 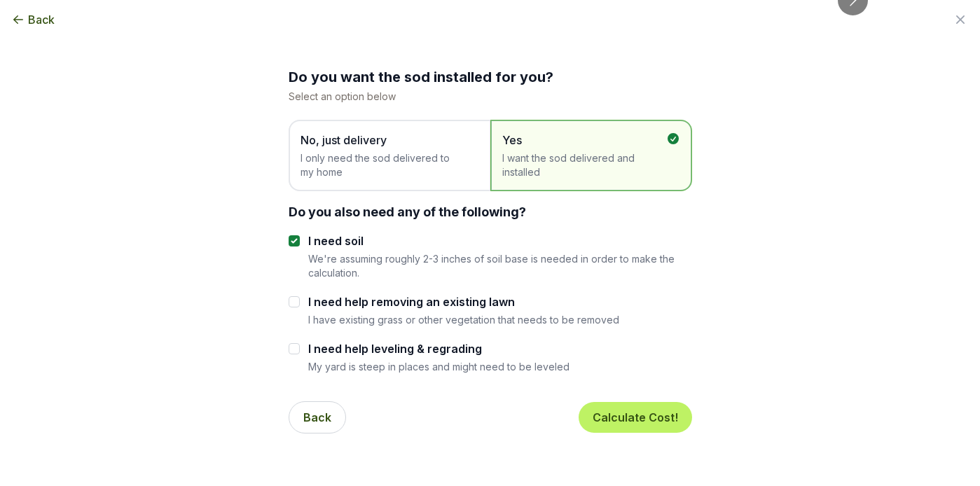 What do you see at coordinates (382, 140) in the screenshot?
I see `span: No, just delivery` at bounding box center [382, 140].